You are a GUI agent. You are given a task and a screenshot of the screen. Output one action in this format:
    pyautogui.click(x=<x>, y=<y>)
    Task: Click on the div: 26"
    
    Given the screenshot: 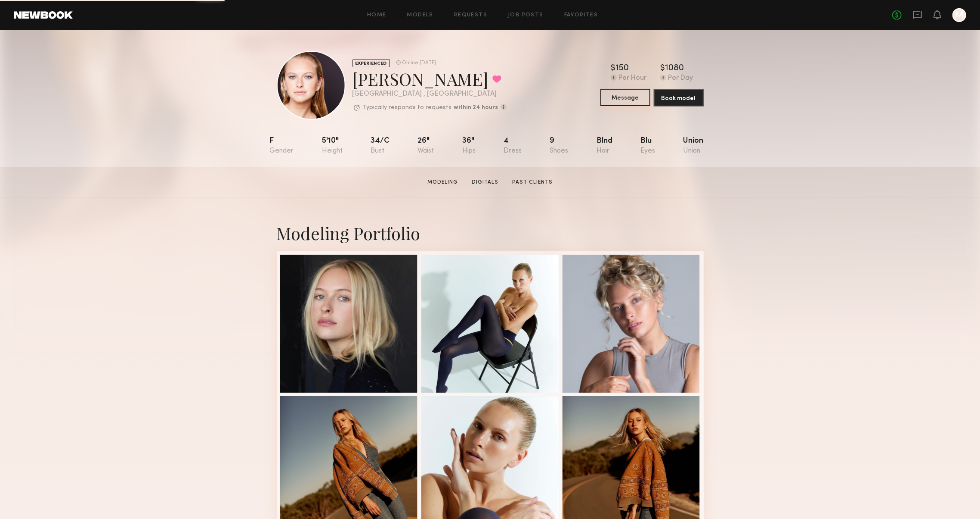 What is the action you would take?
    pyautogui.click(x=426, y=145)
    